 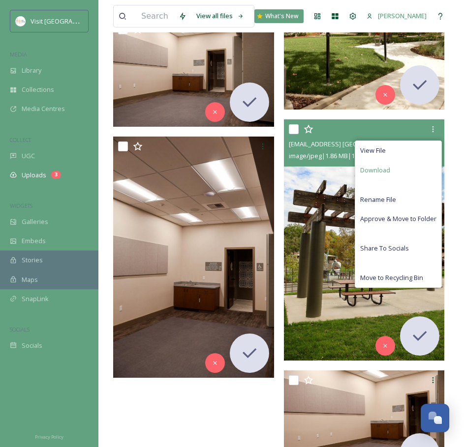 What do you see at coordinates (391, 278) in the screenshot?
I see `span: Move to Recycling Bin` at bounding box center [391, 278].